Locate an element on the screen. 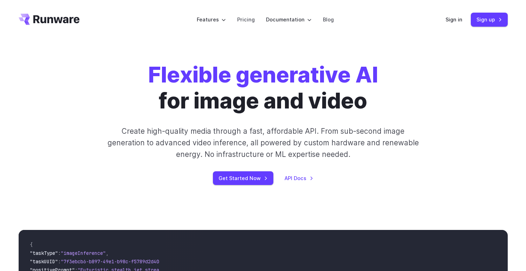 This screenshot has width=526, height=271. span: "taskType" is located at coordinates (44, 253).